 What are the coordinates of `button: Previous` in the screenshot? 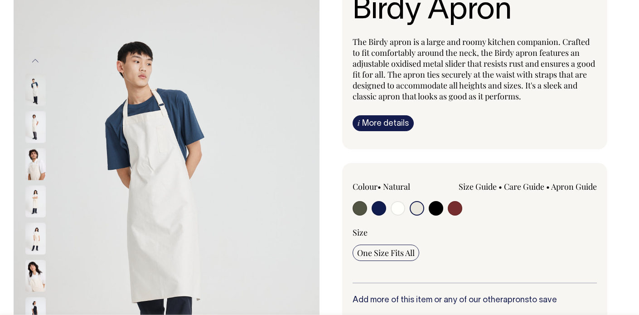 It's located at (35, 61).